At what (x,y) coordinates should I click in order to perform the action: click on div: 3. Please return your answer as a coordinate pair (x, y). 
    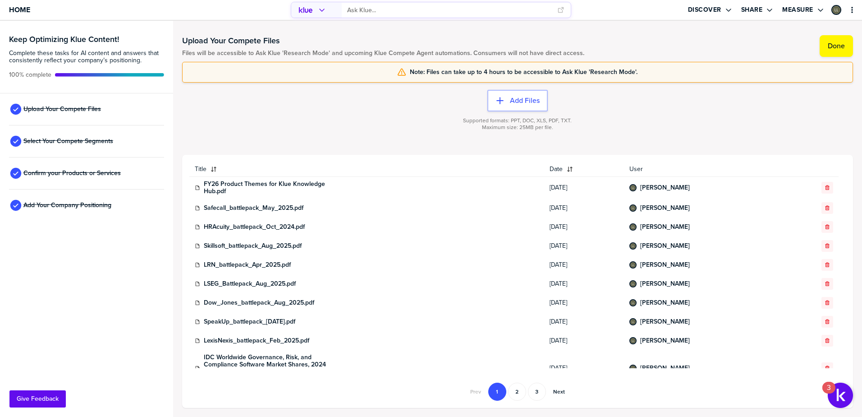
    Looking at the image, I should click on (829, 393).